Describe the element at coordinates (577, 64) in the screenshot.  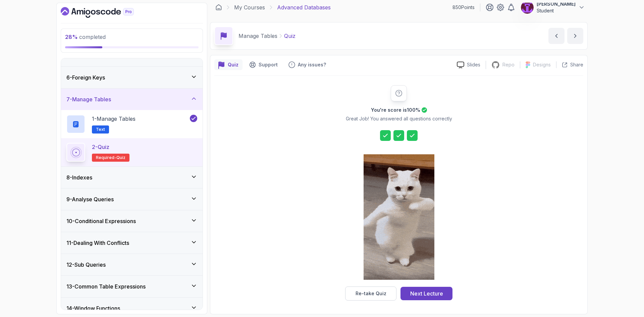
I see `p: Share` at that location.